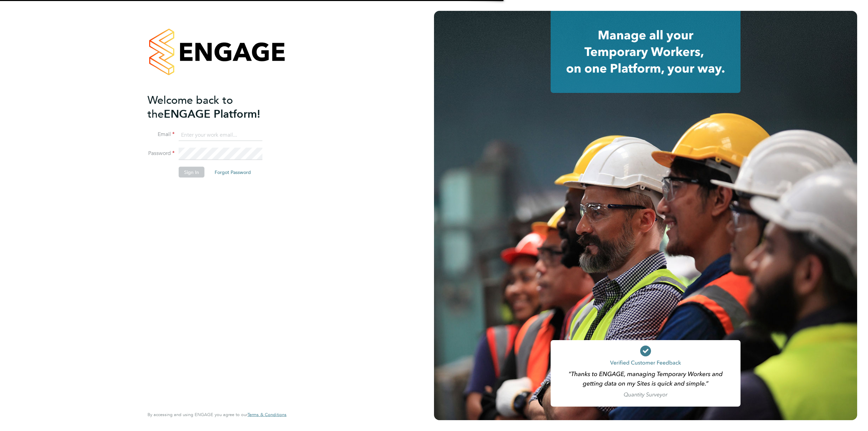  Describe the element at coordinates (233, 172) in the screenshot. I see `button: Forgot Password` at that location.